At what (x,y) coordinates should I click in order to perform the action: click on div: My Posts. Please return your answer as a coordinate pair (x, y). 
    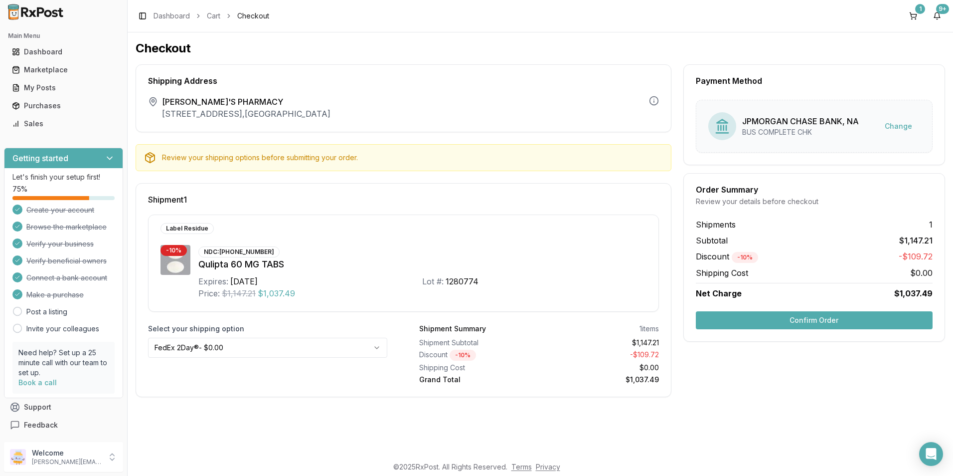
    Looking at the image, I should click on (63, 88).